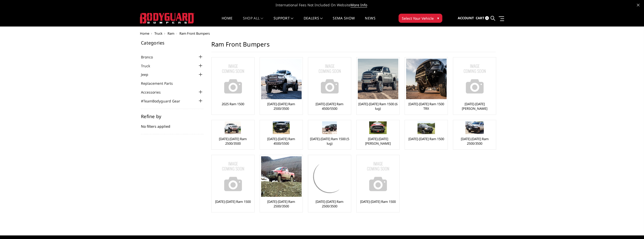 The height and width of the screenshot is (239, 644). Describe the element at coordinates (160, 84) in the screenshot. I see `a: Replacement Parts` at that location.